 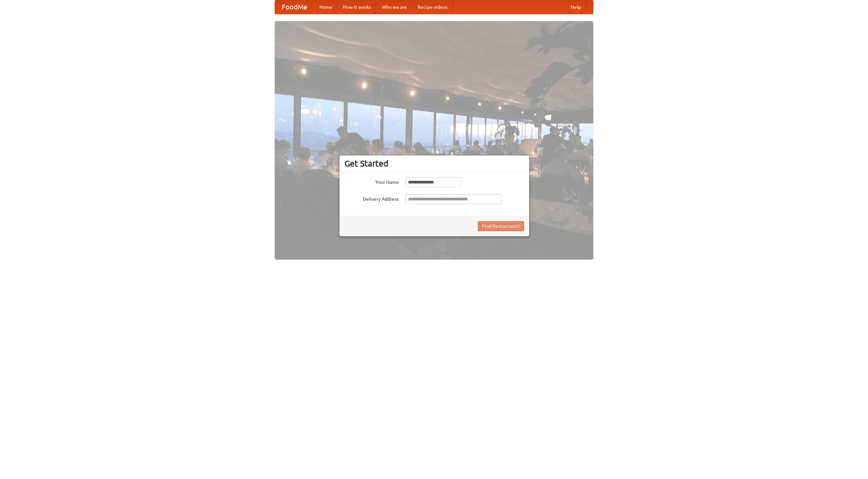 What do you see at coordinates (576, 7) in the screenshot?
I see `a: Help` at bounding box center [576, 7].